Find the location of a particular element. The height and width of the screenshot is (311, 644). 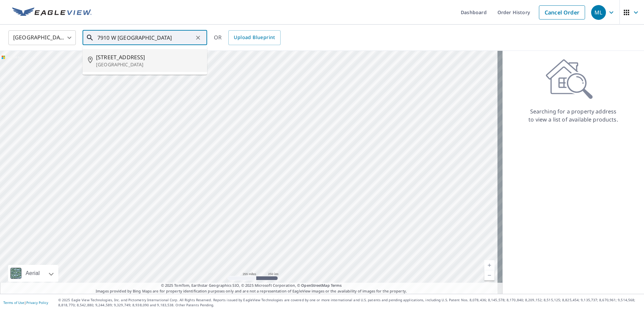

div: ML is located at coordinates (599, 12).